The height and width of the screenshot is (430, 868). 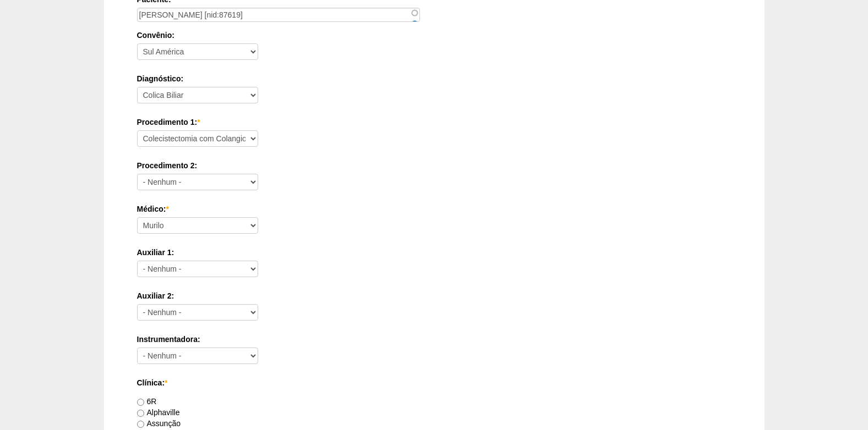 What do you see at coordinates (141, 424) in the screenshot?
I see `input: Assunção` at bounding box center [141, 424].